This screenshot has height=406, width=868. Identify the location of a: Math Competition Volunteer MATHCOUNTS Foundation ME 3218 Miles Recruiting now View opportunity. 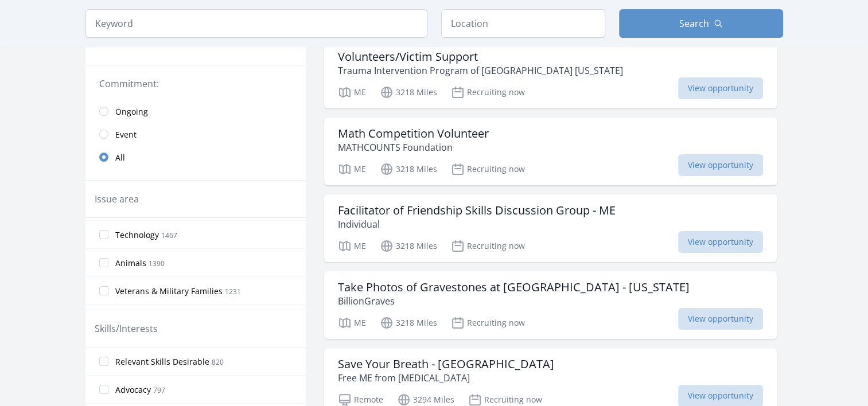
(550, 151).